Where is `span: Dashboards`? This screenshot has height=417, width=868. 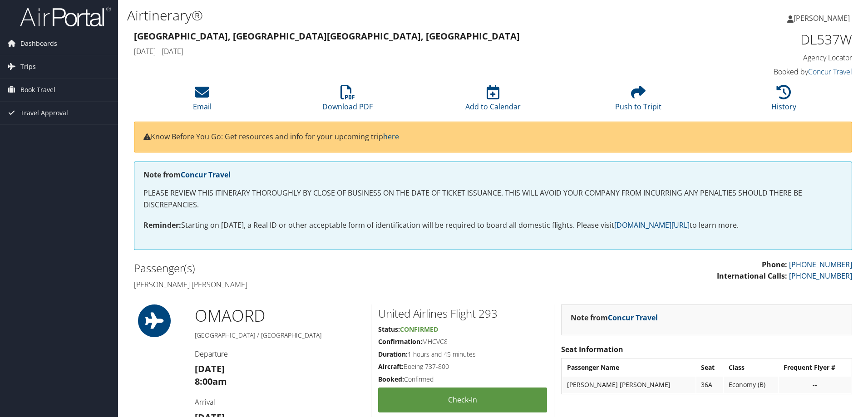 span: Dashboards is located at coordinates (39, 44).